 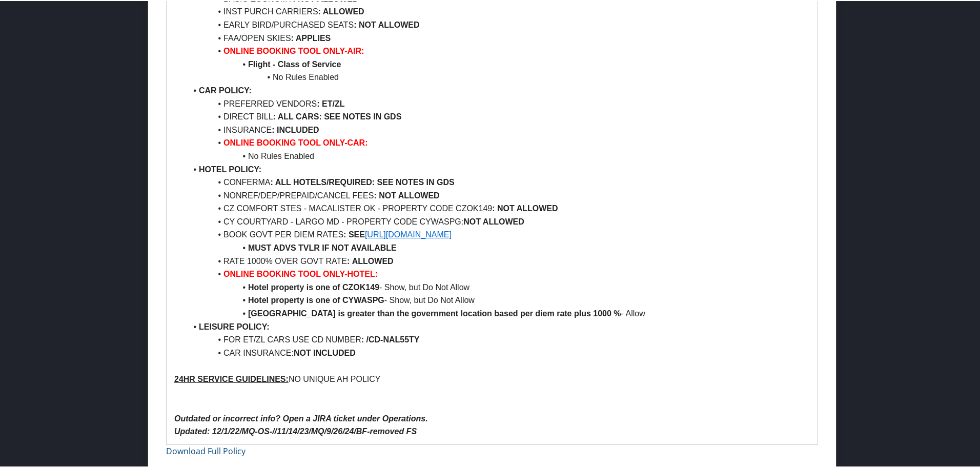 I want to click on strong: NOT ALLOWED, so click(x=493, y=220).